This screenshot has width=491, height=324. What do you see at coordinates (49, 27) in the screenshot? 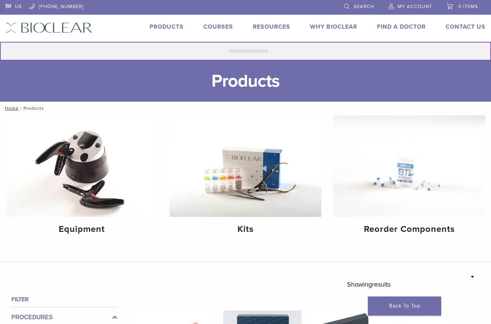
I see `img: Bioclear` at bounding box center [49, 27].